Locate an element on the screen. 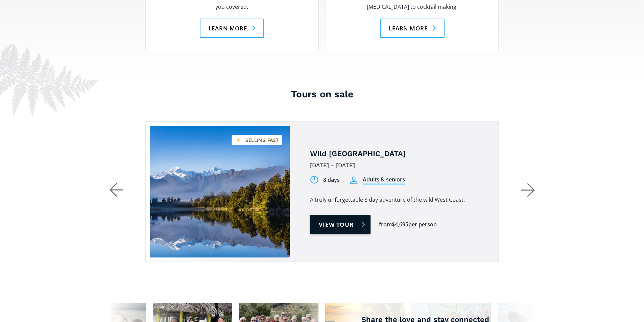 The height and width of the screenshot is (322, 644). div: Adults & seniors is located at coordinates (384, 180).